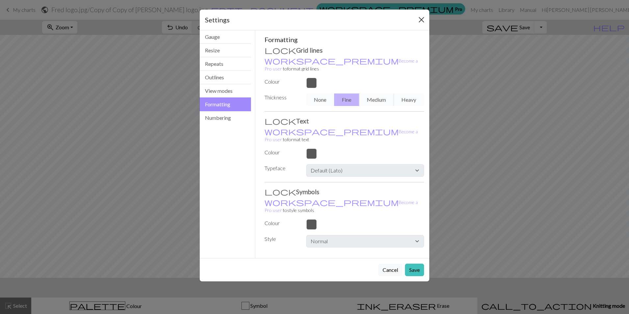 Image resolution: width=629 pixels, height=314 pixels. Describe the element at coordinates (225, 104) in the screenshot. I see `button: Formatting` at that location.